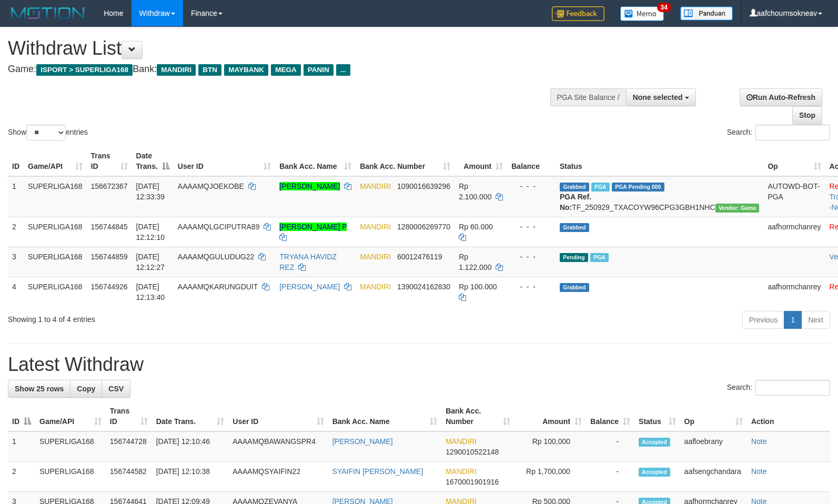 The height and width of the screenshot is (504, 838). Describe the element at coordinates (807, 115) in the screenshot. I see `a: Stop` at that location.